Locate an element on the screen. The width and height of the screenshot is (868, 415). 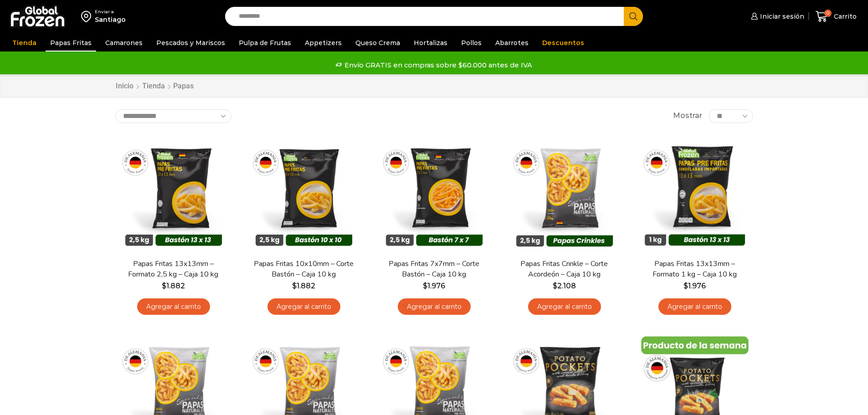
bdi: 2.108 is located at coordinates (564, 285).